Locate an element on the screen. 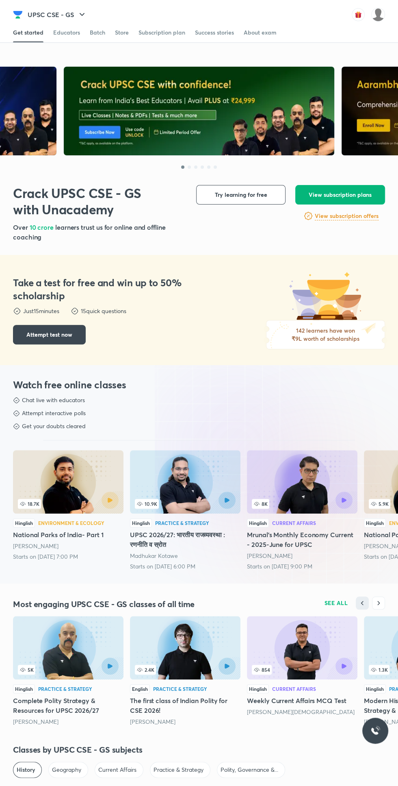  a: Get started is located at coordinates (28, 33).